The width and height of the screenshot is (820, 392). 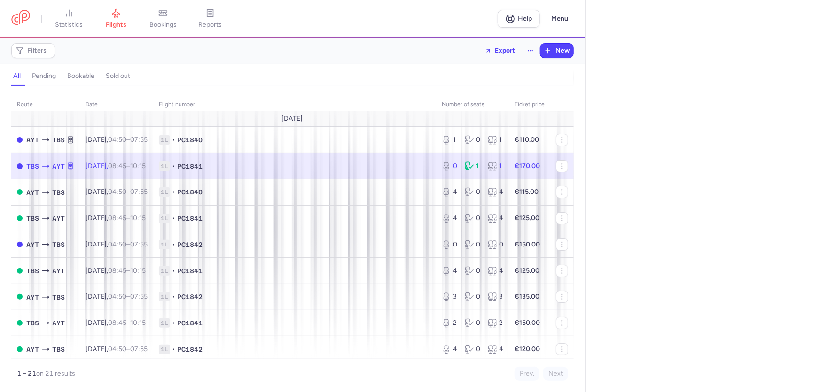 What do you see at coordinates (557, 51) in the screenshot?
I see `button: New` at bounding box center [557, 51].